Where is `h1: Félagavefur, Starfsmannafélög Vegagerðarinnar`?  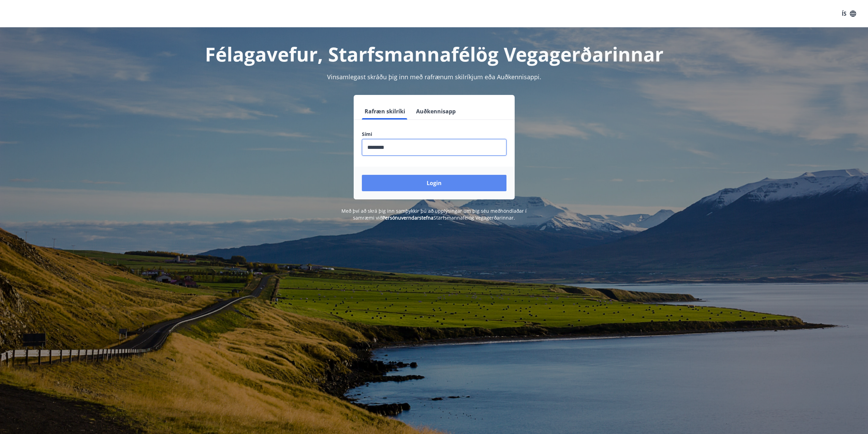 h1: Félagavefur, Starfsmannafélög Vegagerðarinnar is located at coordinates (434, 54).